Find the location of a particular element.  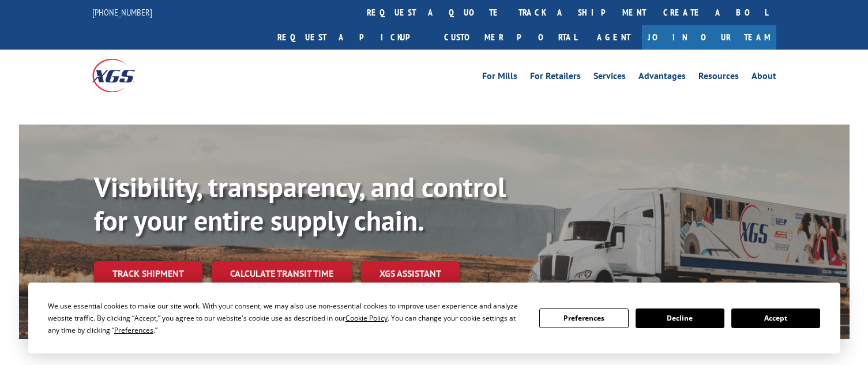

a: Resources is located at coordinates (719, 78).